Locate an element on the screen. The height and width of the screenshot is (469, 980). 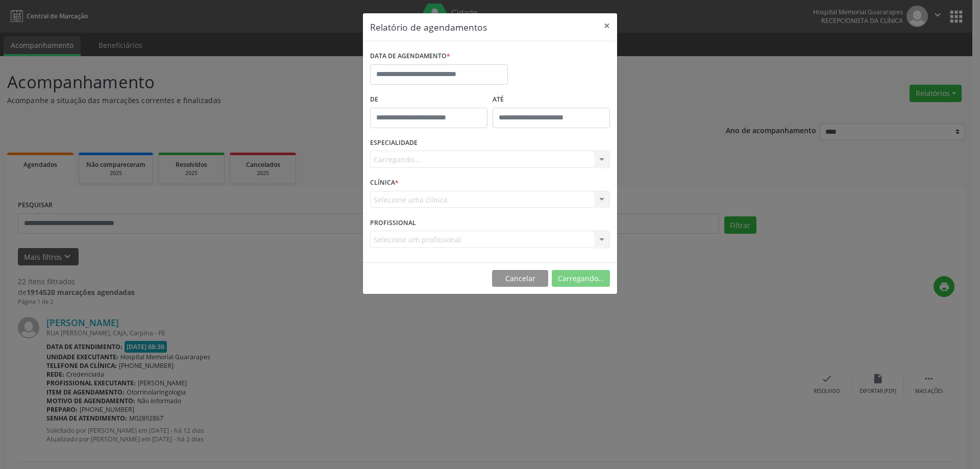
label: DATA DE AGENDAMENTO is located at coordinates (410, 56).